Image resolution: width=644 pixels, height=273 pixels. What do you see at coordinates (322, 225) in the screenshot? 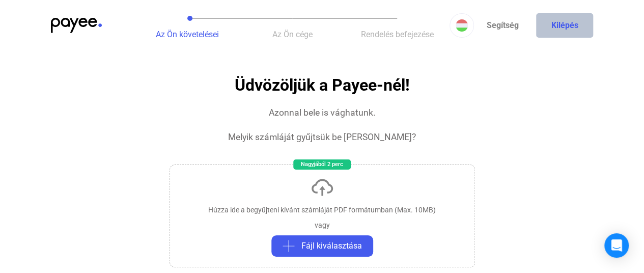
I see `div: vagy` at bounding box center [322, 225].